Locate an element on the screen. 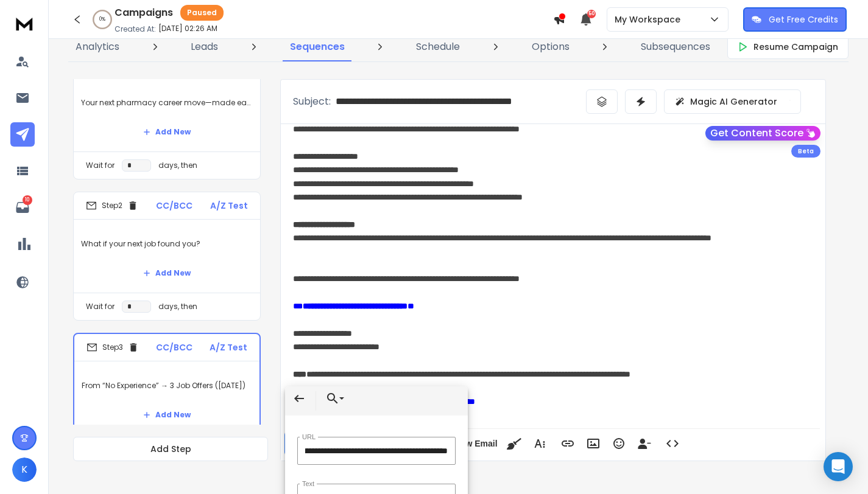 The image size is (868, 494). a: Analytics is located at coordinates (98, 47).